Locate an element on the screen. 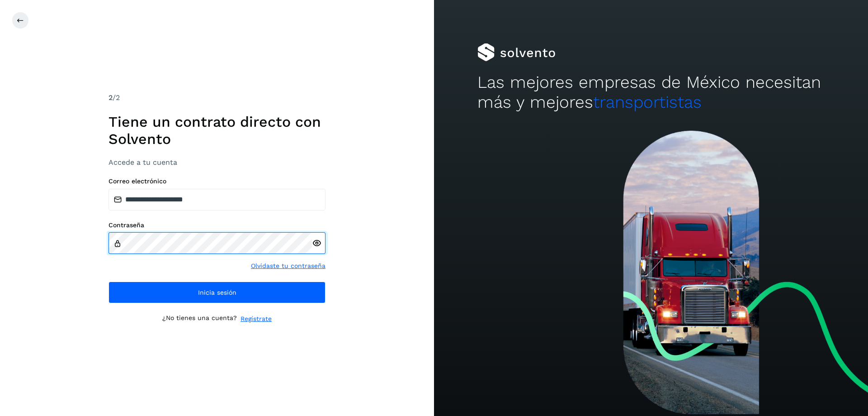 Image resolution: width=868 pixels, height=416 pixels. div: /2 is located at coordinates (217, 98).